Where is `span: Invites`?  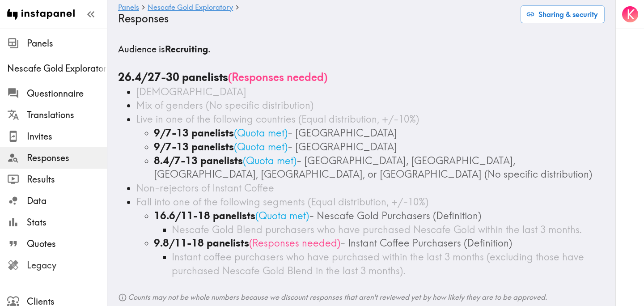
span: Invites is located at coordinates (67, 136).